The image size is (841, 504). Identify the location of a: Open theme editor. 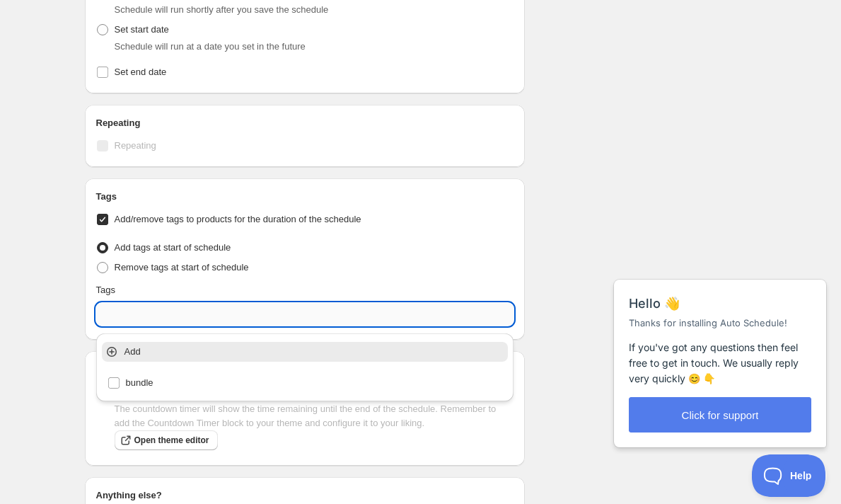
(166, 440).